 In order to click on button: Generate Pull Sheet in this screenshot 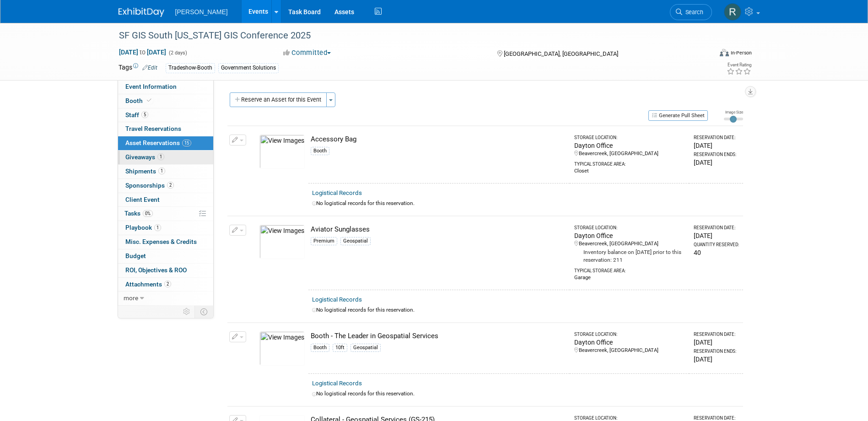, I will do `click(678, 115)`.